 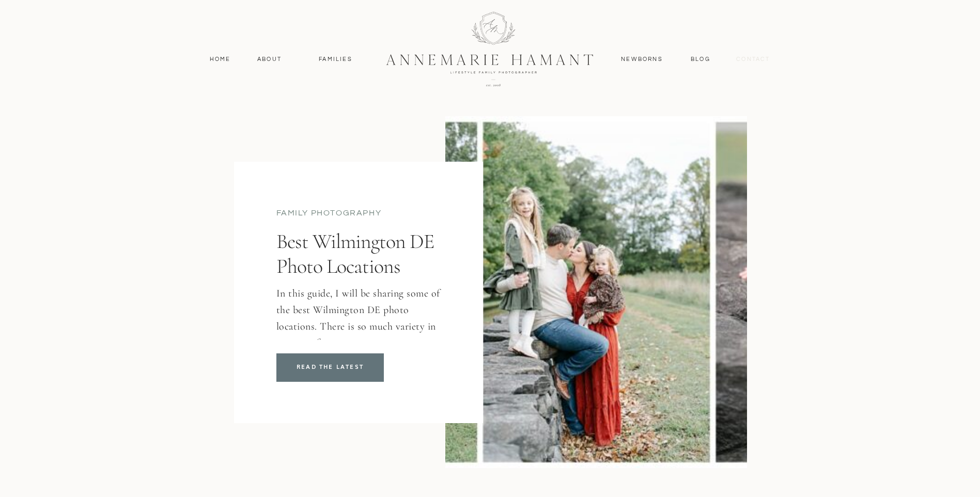 I want to click on nav: Blog, so click(x=701, y=60).